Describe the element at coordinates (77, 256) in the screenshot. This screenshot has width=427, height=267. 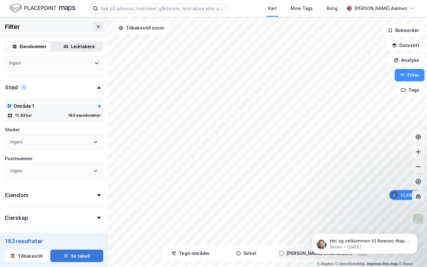
I see `button: Se tabell` at that location.